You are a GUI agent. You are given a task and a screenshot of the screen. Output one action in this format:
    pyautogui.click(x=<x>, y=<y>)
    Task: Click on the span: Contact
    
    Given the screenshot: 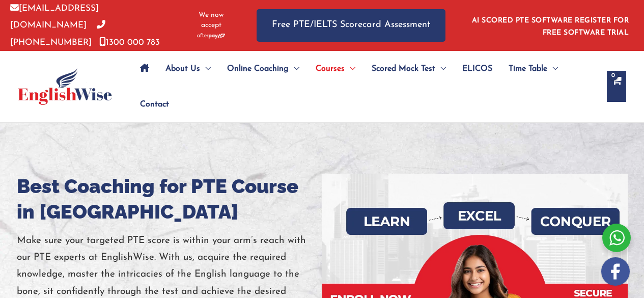 What is the action you would take?
    pyautogui.click(x=154, y=104)
    